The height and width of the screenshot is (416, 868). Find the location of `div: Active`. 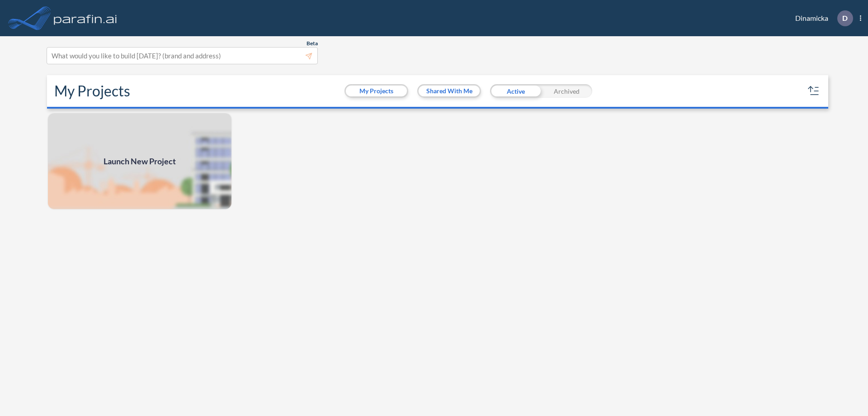

div: Active is located at coordinates (516, 91).